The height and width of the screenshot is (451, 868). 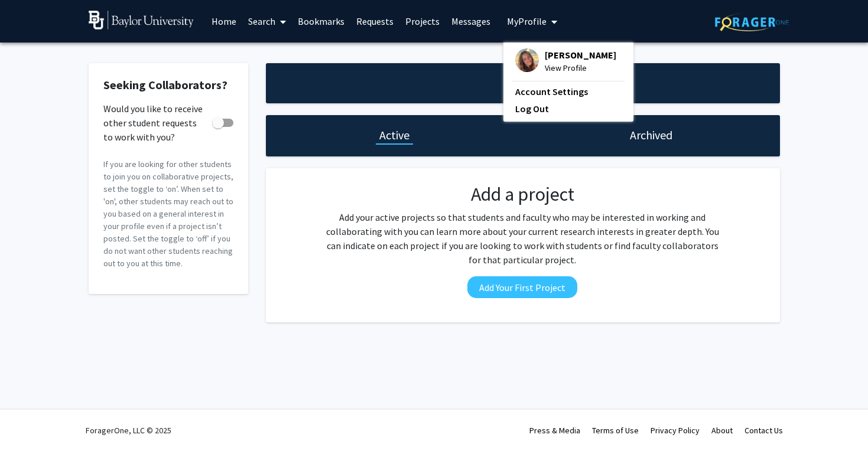 I want to click on a: Projects, so click(x=423, y=22).